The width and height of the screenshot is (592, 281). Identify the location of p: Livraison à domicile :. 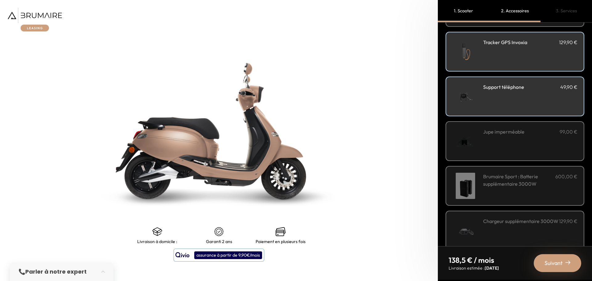
(157, 241).